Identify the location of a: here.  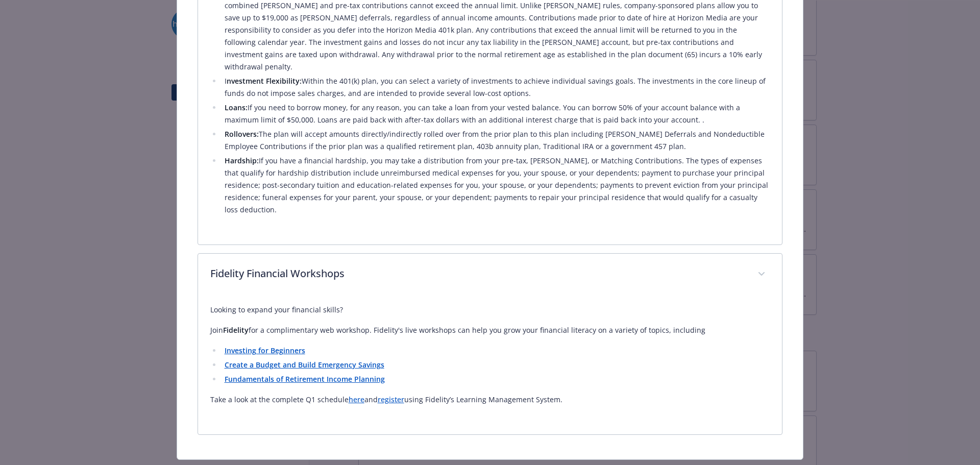
(356, 399).